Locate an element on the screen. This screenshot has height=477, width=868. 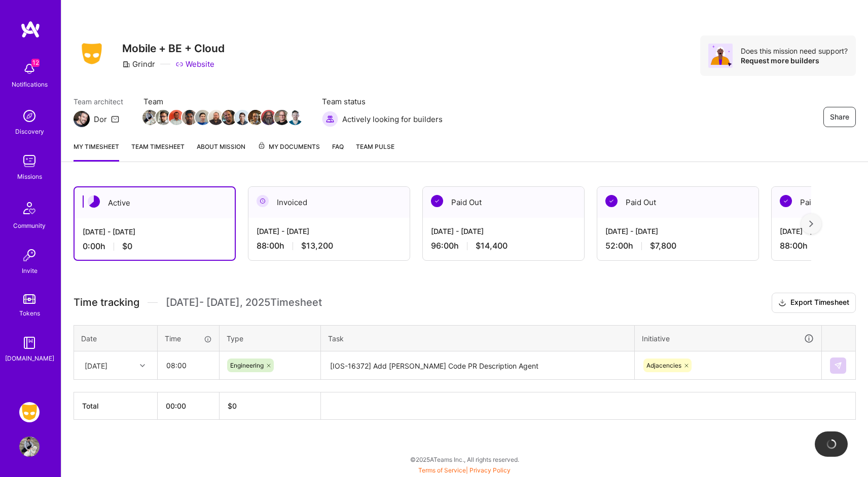
div: Tokens is located at coordinates (30, 313).